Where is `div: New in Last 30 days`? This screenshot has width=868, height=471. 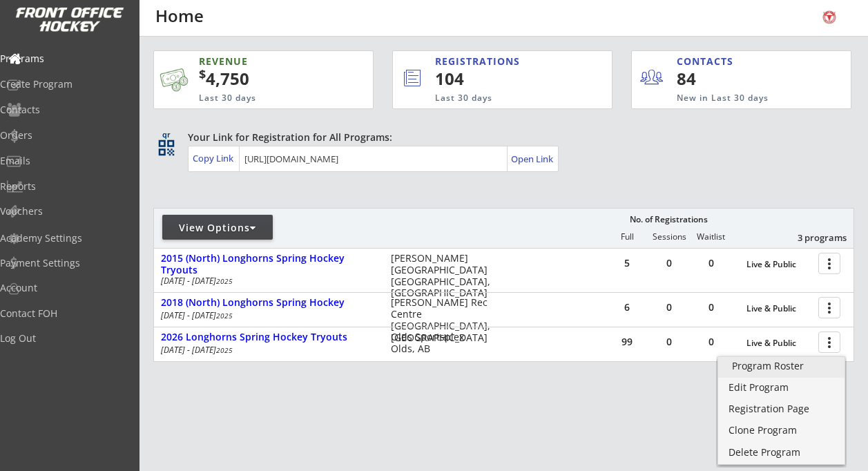 div: New in Last 30 days is located at coordinates (732, 98).